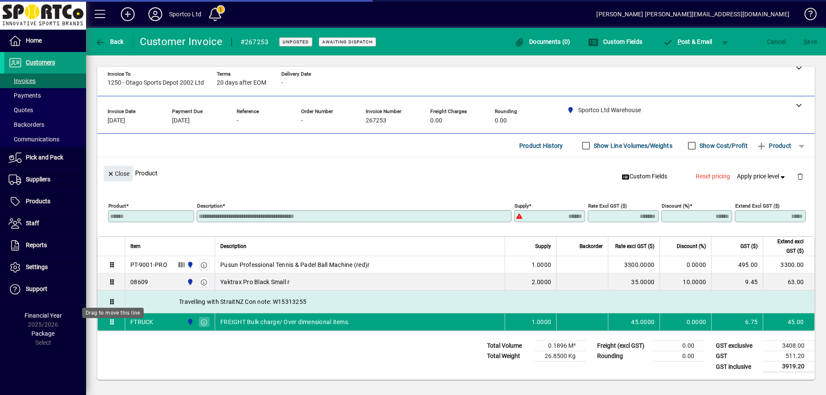 This screenshot has height=395, width=826. Describe the element at coordinates (692, 247) in the screenshot. I see `span: Discount (%)` at that location.